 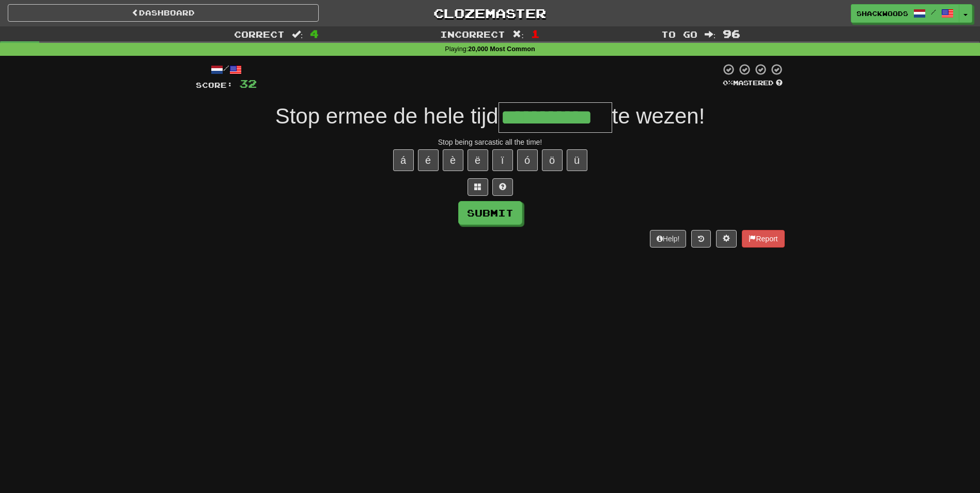 What do you see at coordinates (473, 34) in the screenshot?
I see `span: Incorrect` at bounding box center [473, 34].